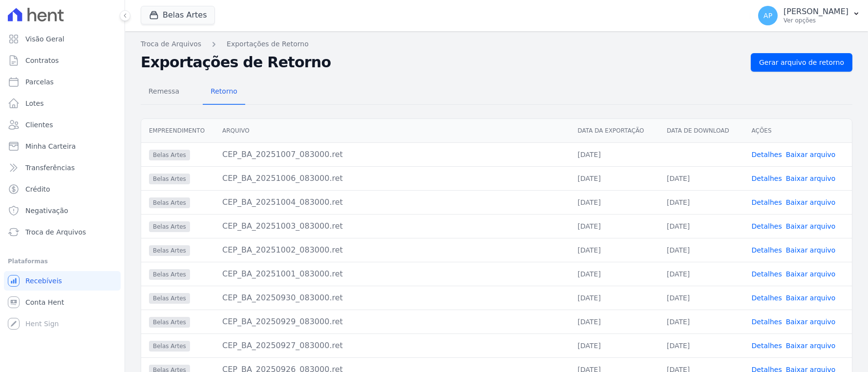 This screenshot has width=868, height=372. Describe the element at coordinates (62, 146) in the screenshot. I see `a: Minha Carteira` at that location.